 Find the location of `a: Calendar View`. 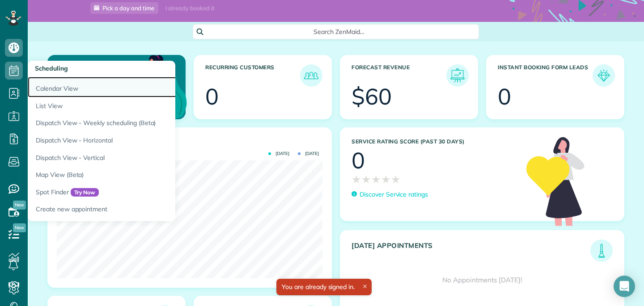

a: Calendar View is located at coordinates (140, 87).